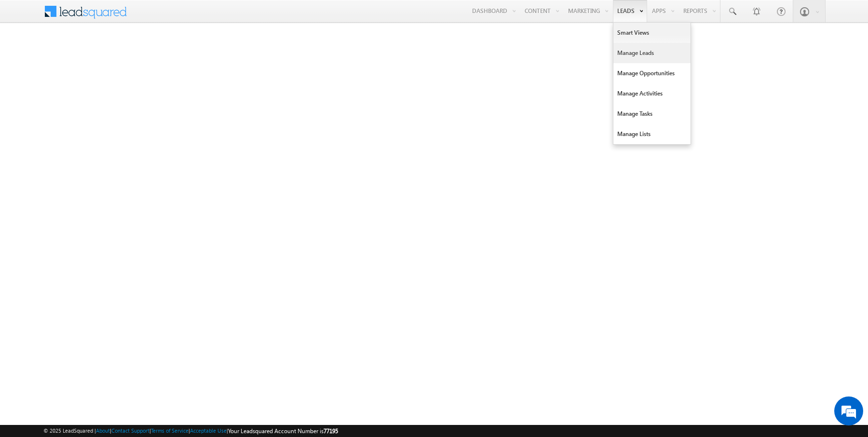 Image resolution: width=868 pixels, height=437 pixels. What do you see at coordinates (652, 93) in the screenshot?
I see `a: Manage Activities` at bounding box center [652, 93].